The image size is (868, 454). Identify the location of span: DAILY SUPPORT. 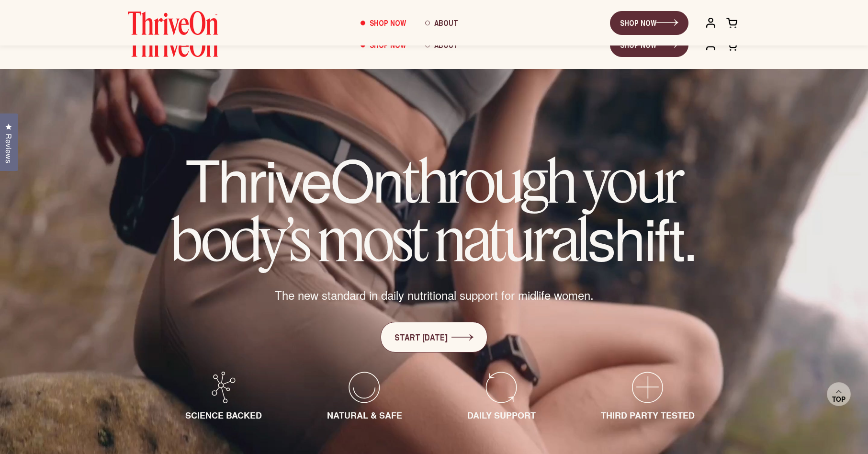
(502, 416).